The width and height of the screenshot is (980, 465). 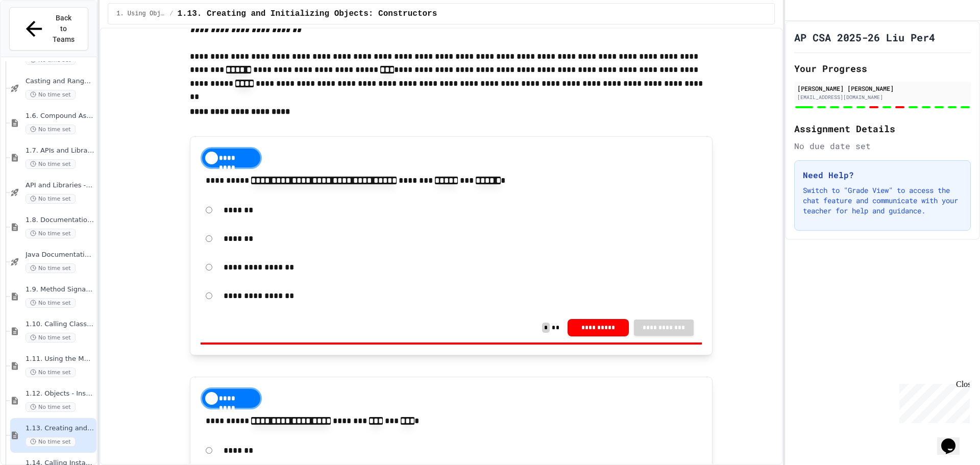 What do you see at coordinates (59, 394) in the screenshot?
I see `span: 1.12. Objects - Instances of Classes` at bounding box center [59, 394].